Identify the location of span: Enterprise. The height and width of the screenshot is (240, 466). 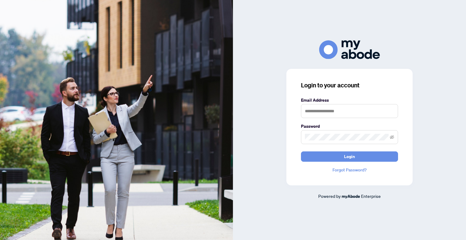
(370, 196).